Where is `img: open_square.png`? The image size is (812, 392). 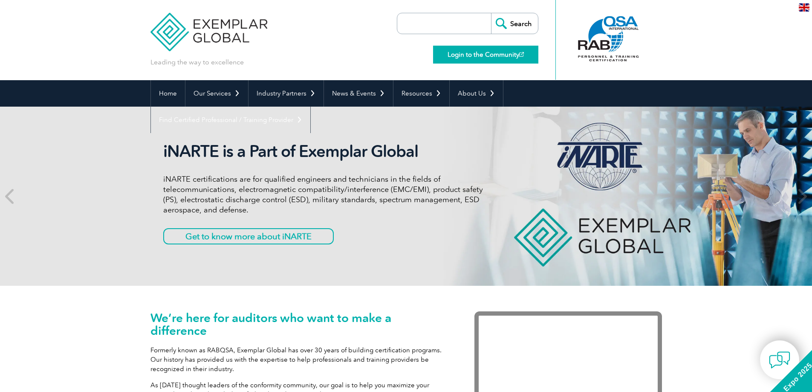 img: open_square.png is located at coordinates (521, 54).